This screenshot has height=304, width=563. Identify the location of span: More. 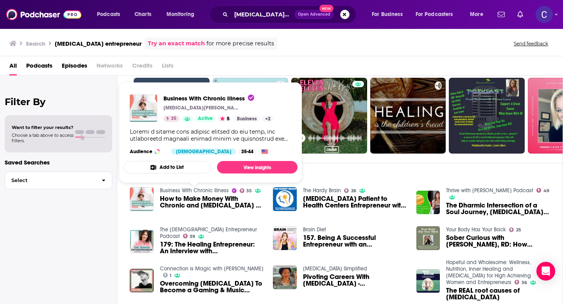
(477, 14).